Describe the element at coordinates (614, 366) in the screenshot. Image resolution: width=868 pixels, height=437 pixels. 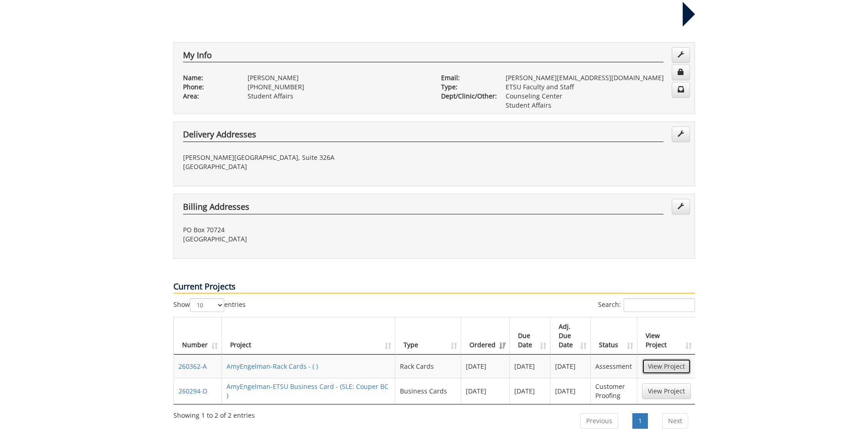
I see `td: Assessment` at that location.